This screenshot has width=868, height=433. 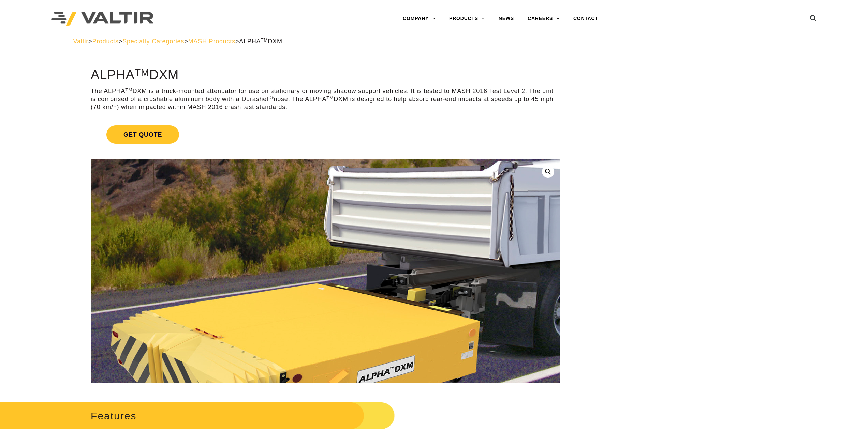 I want to click on a: CAREERS, so click(x=544, y=19).